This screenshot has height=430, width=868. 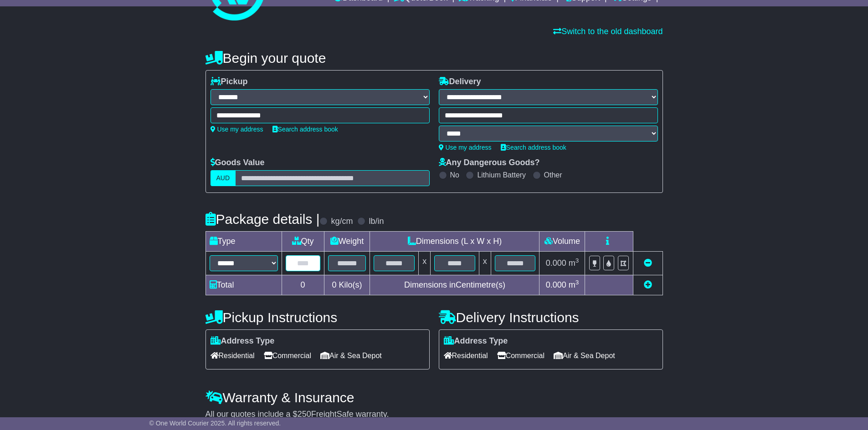 What do you see at coordinates (434, 415) in the screenshot?
I see `div: All our quotes include a $ FreightSafe warranty.` at bounding box center [434, 415].